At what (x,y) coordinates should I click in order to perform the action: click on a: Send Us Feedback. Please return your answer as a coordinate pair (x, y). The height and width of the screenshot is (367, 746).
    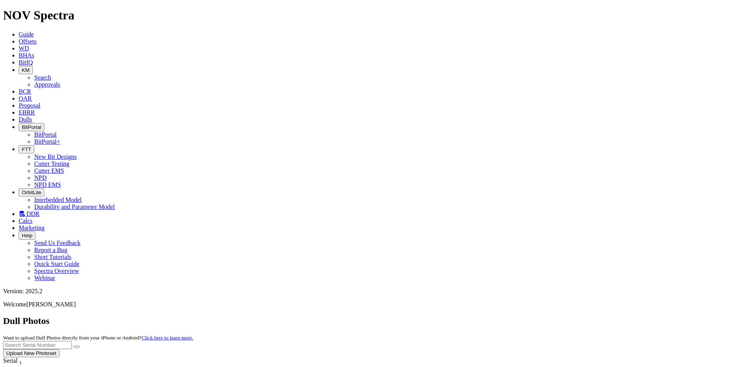
    Looking at the image, I should click on (57, 243).